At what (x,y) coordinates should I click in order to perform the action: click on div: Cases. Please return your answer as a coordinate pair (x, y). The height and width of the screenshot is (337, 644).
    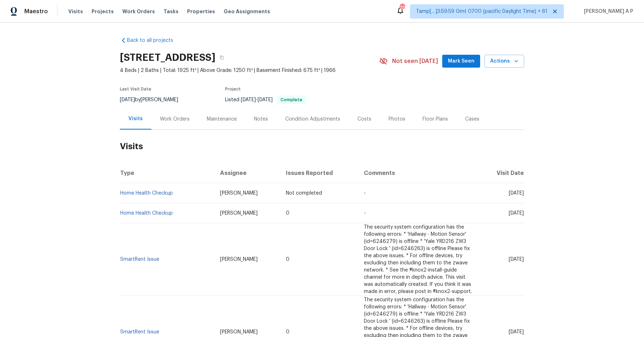
    Looking at the image, I should click on (472, 119).